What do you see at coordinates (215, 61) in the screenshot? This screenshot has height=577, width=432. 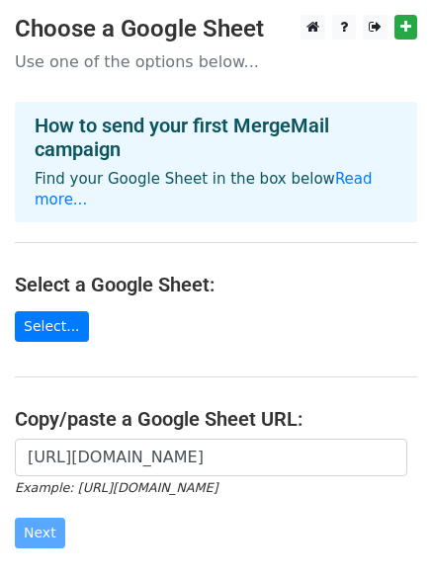 I see `p: Use one of the options below...` at bounding box center [215, 61].